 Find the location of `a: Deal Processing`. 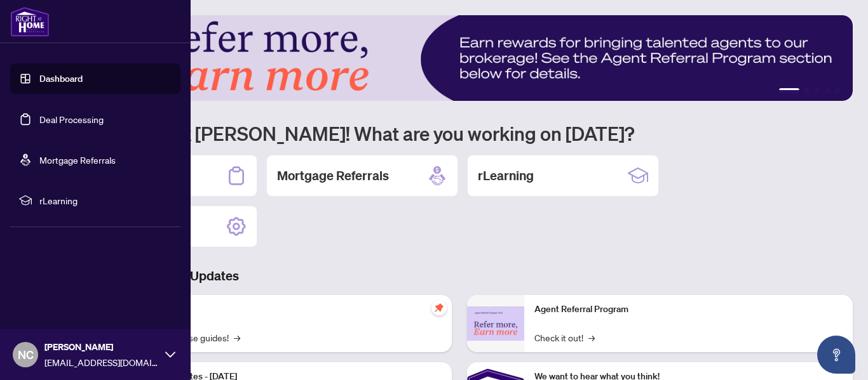

a: Deal Processing is located at coordinates (71, 119).